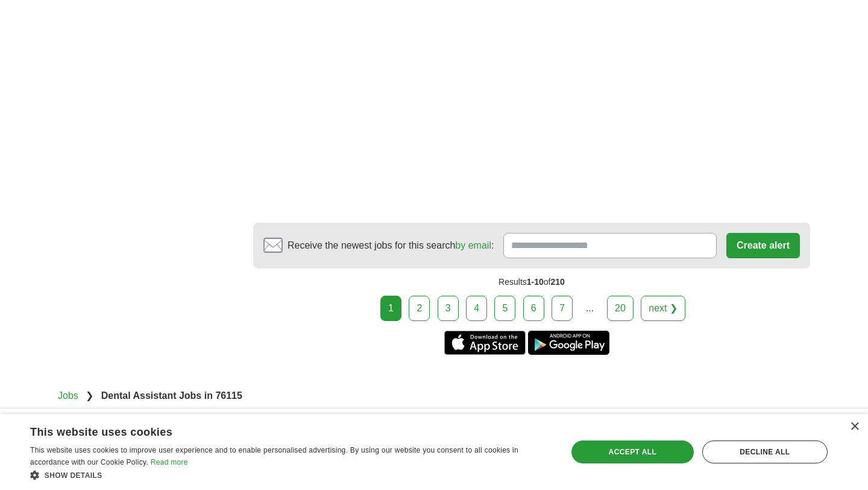  I want to click on a: next ❯, so click(663, 308).